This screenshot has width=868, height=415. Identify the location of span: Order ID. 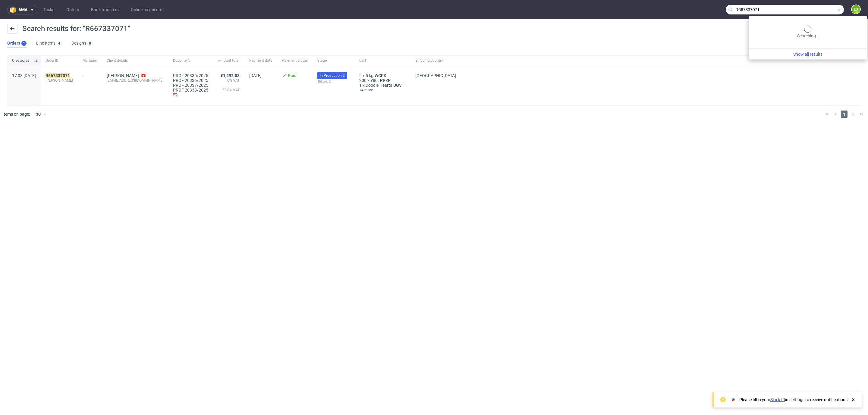
(59, 61).